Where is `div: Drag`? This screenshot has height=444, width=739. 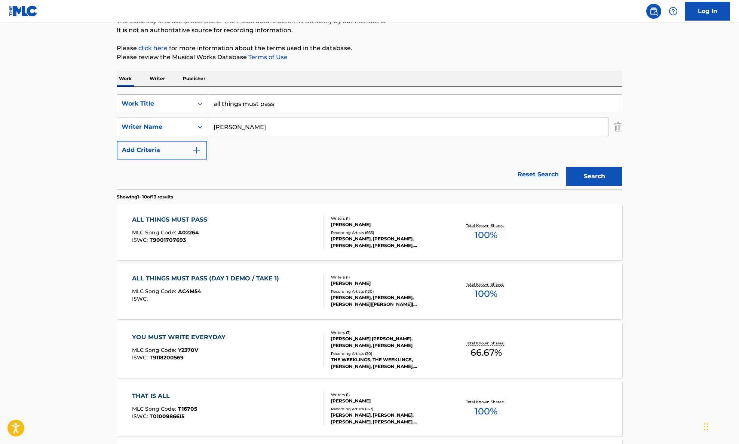 div: Drag is located at coordinates (706, 426).